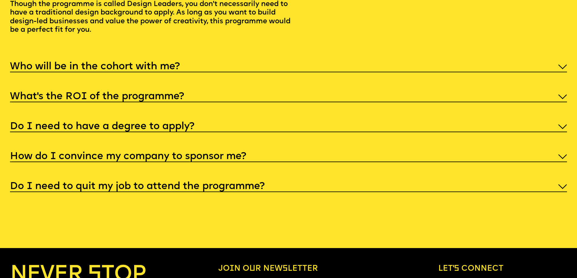 The height and width of the screenshot is (278, 577). I want to click on h6: Join our newsletter, so click(298, 269).